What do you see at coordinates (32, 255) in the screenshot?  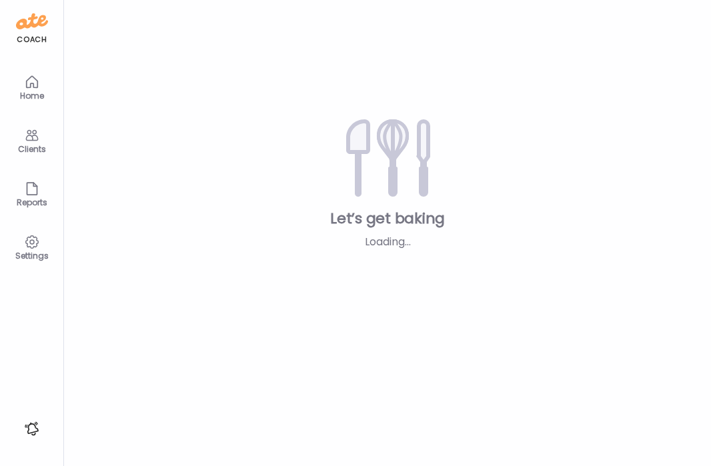 I see `div: Settings` at bounding box center [32, 255].